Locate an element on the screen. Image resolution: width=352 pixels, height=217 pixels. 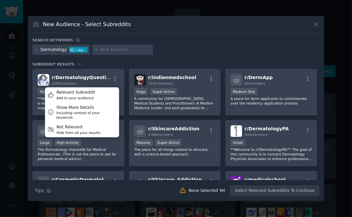
div: Show More Details is located at coordinates (86, 108).